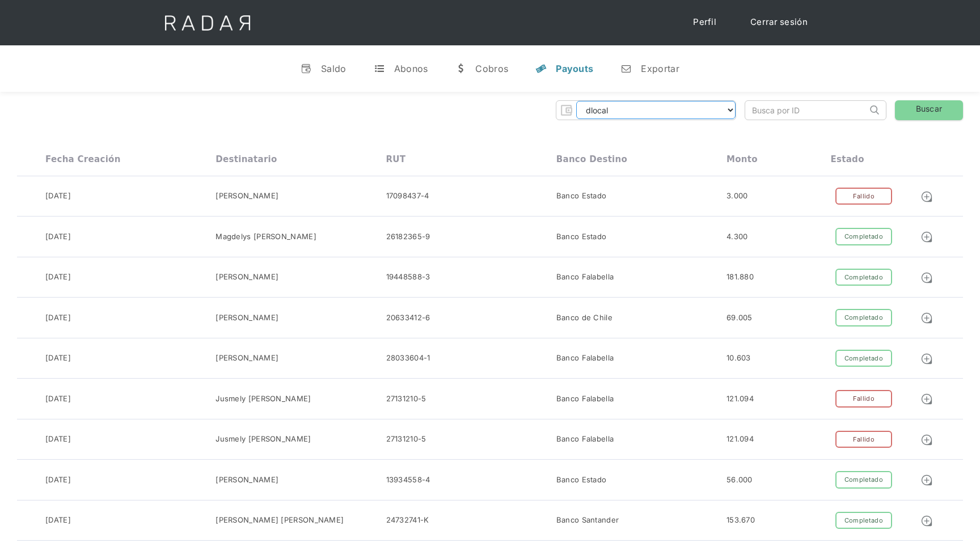 The image size is (980, 543). What do you see at coordinates (739, 318) in the screenshot?
I see `div: 69.005` at bounding box center [739, 318].